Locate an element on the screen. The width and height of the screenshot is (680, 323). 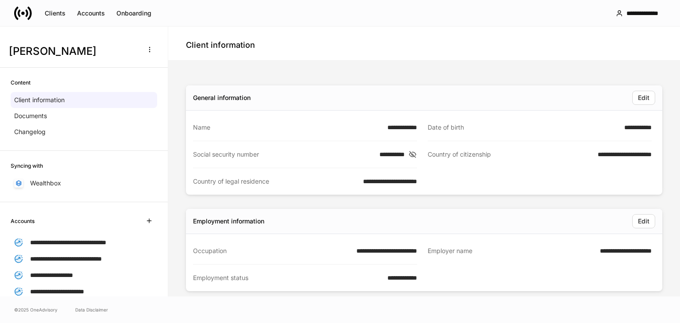
span: © 2025 OneAdvisory is located at coordinates (36, 310).